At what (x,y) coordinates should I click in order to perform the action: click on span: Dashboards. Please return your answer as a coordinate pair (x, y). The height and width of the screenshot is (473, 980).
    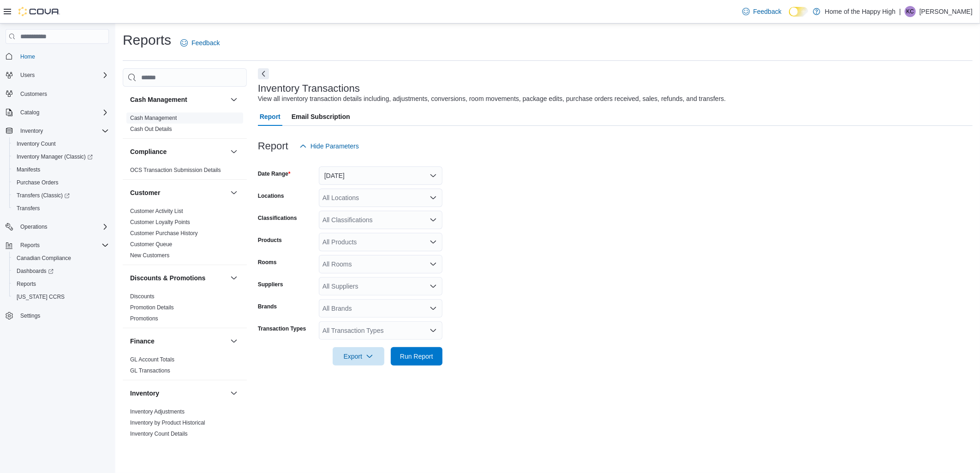
    Looking at the image, I should click on (61, 271).